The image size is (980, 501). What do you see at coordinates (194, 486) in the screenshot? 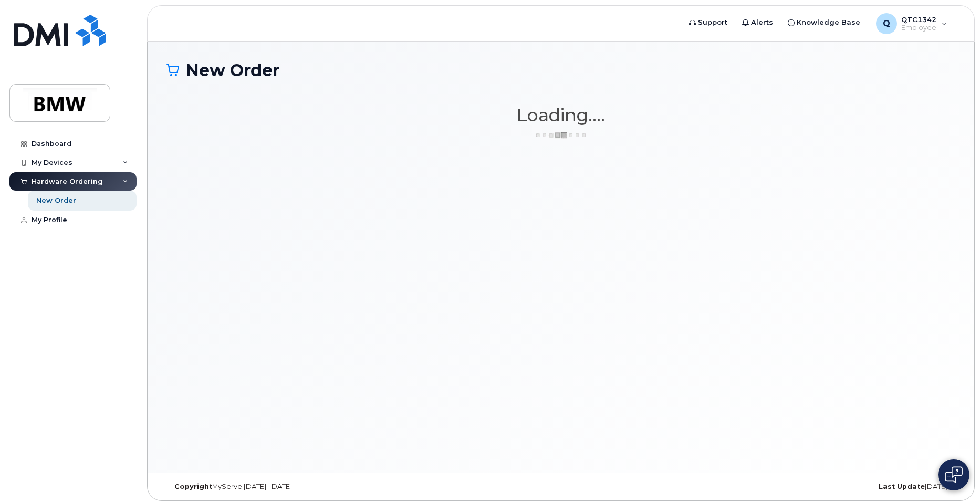
I see `strong: Copyright` at bounding box center [194, 486].